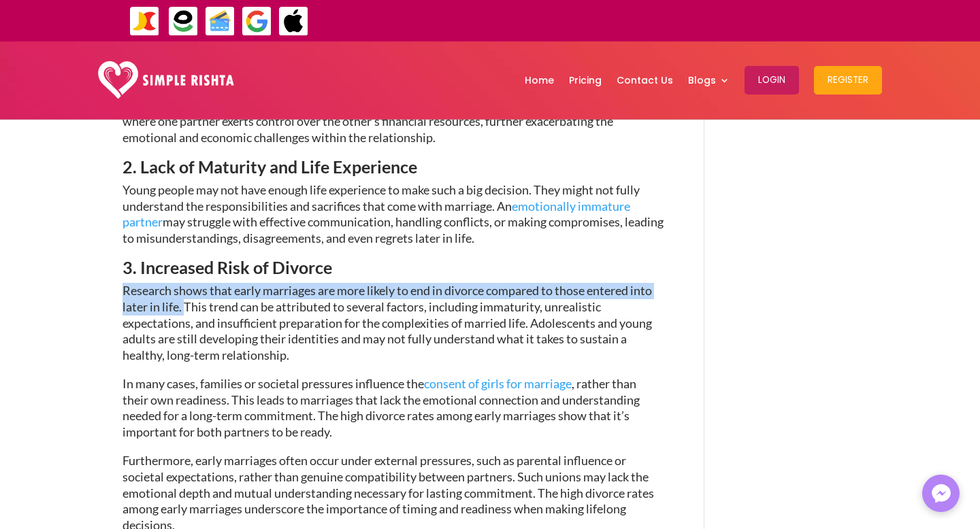 The height and width of the screenshot is (529, 980). Describe the element at coordinates (269, 167) in the screenshot. I see `span: 2. Lack of Maturity and Life Experience` at that location.